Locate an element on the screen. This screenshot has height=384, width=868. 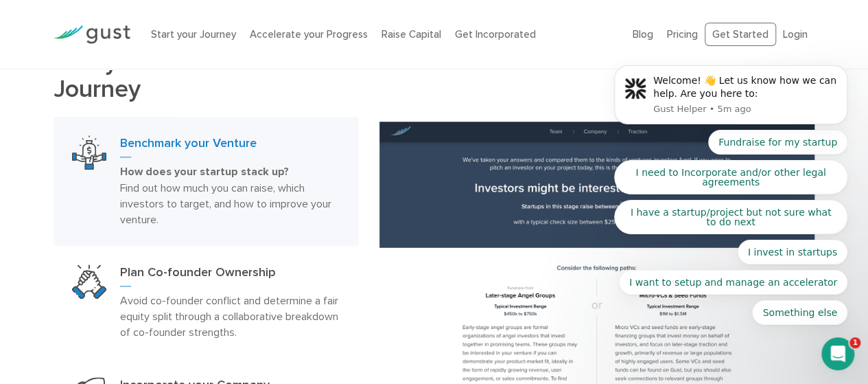
img: Gust Logo is located at coordinates (92, 34).